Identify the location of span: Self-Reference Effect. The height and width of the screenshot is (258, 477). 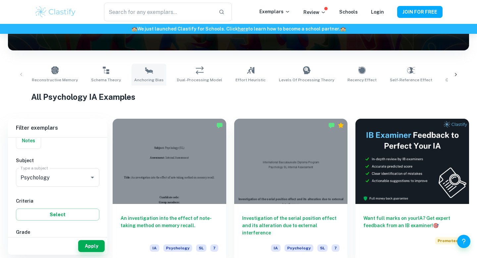
(411, 80).